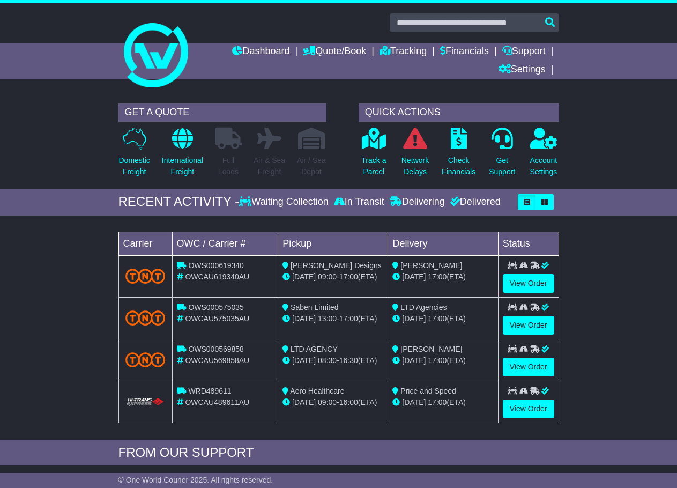 This screenshot has width=677, height=488. Describe the element at coordinates (269, 166) in the screenshot. I see `p: Air & Sea Freight` at that location.